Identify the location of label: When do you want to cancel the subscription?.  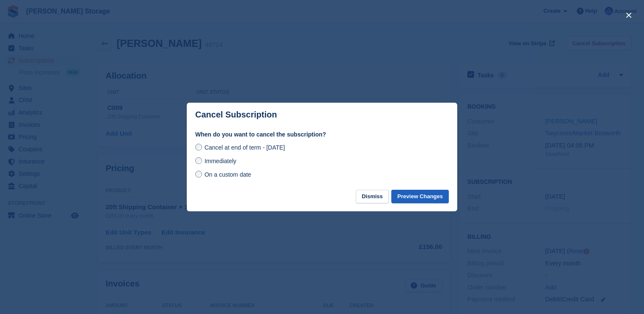
(322, 134).